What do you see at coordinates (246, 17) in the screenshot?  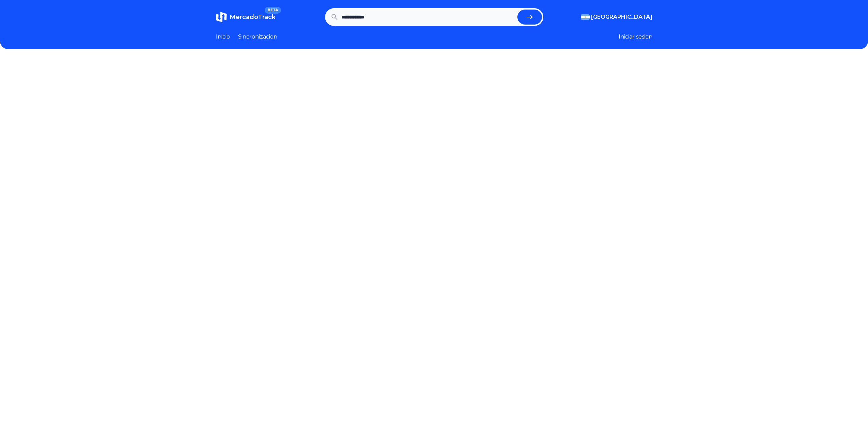 I see `a: MercadoTrackBETA` at bounding box center [246, 17].